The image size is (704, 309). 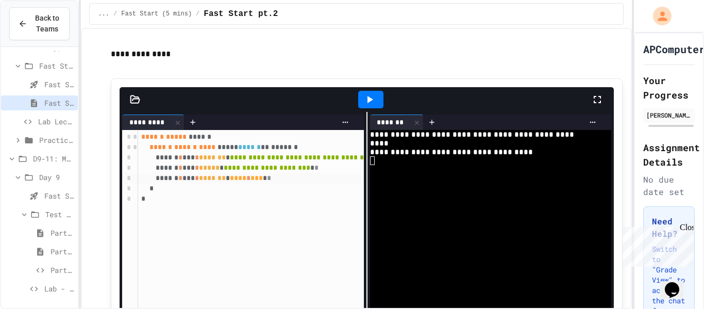 What do you see at coordinates (59, 214) in the screenshot?
I see `span: Test Review (35 mins)` at bounding box center [59, 214].